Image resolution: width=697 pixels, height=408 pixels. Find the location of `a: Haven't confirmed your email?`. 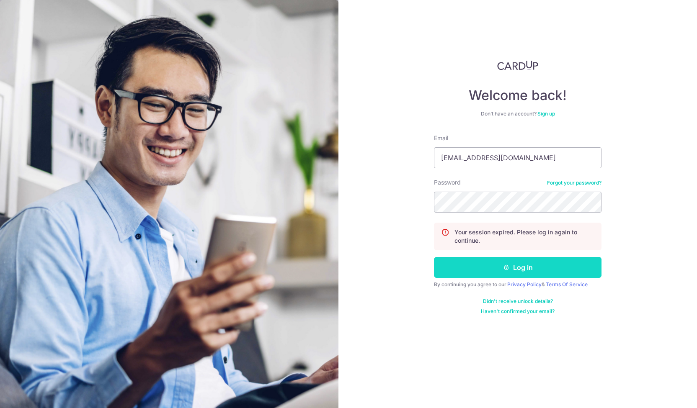

a: Haven't confirmed your email? is located at coordinates (518, 312).